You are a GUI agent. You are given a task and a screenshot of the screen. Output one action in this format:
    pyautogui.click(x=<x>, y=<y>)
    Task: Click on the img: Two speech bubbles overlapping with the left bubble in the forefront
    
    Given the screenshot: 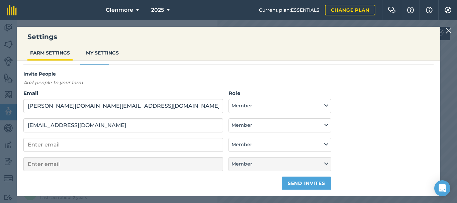 What is the action you would take?
    pyautogui.click(x=392, y=10)
    